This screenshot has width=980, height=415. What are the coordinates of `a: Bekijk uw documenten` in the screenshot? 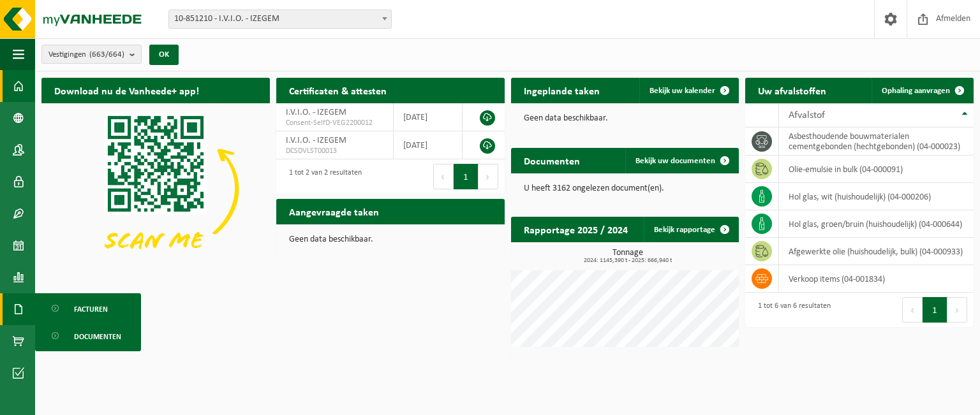 It's located at (681, 160).